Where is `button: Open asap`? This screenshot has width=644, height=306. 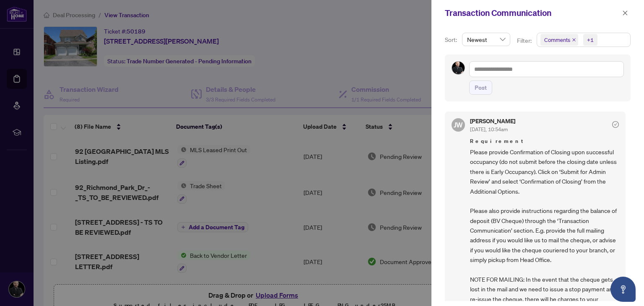
button: Open asap is located at coordinates (623, 290).